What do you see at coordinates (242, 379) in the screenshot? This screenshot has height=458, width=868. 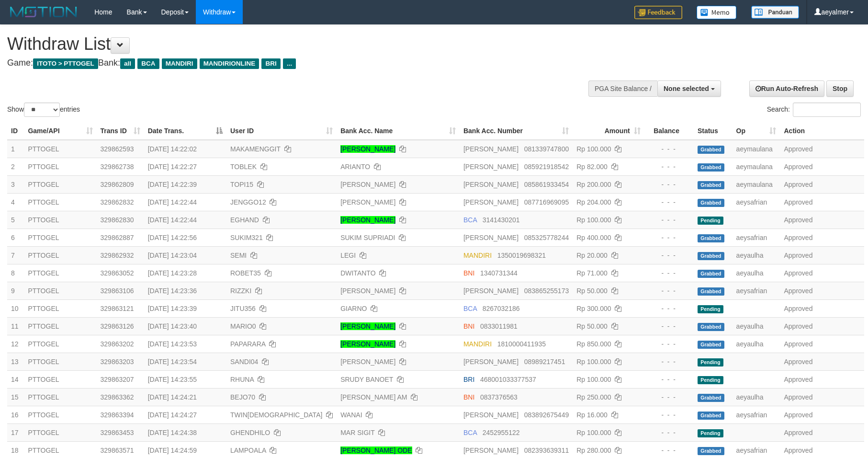 I see `span: RHUNA` at bounding box center [242, 379].